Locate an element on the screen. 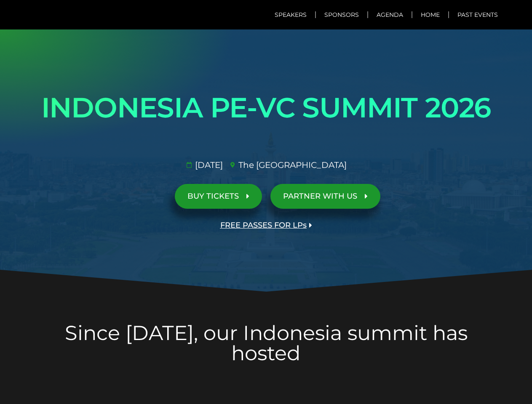  a: FREE PASSES FOR LPs is located at coordinates (266, 225).